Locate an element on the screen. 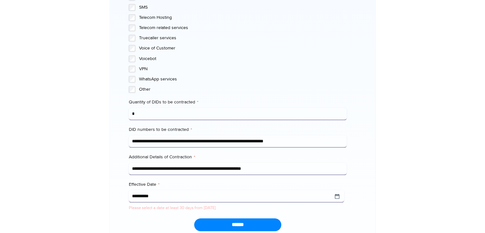 The width and height of the screenshot is (485, 233). label: Effective Date is located at coordinates (238, 184).